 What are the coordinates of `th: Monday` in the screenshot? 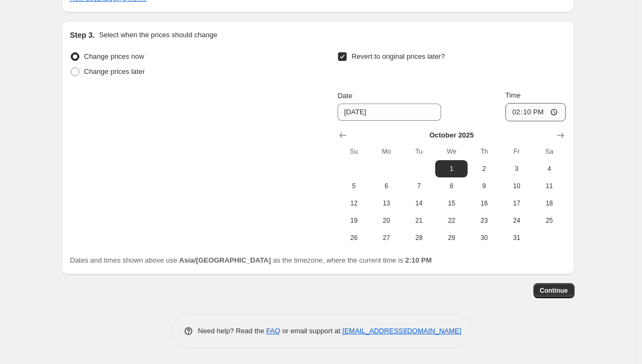 It's located at (387, 151).